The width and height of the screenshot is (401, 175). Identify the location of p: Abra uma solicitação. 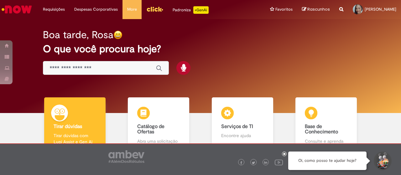
(159, 141).